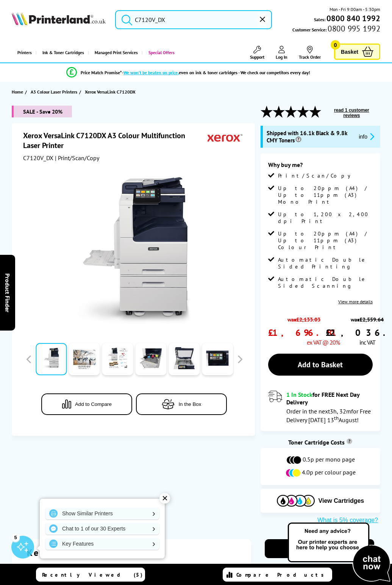  Describe the element at coordinates (18, 92) in the screenshot. I see `a: Home` at that location.